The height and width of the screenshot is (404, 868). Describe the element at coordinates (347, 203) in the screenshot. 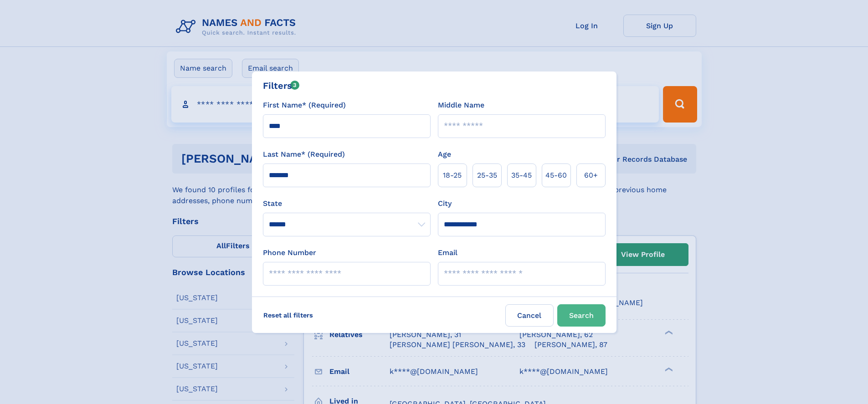

I see `label: State` at that location.